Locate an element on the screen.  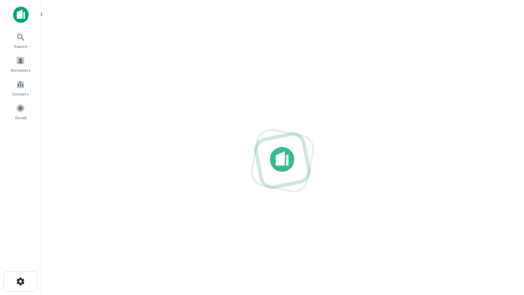
span: Borrowers is located at coordinates (20, 70).